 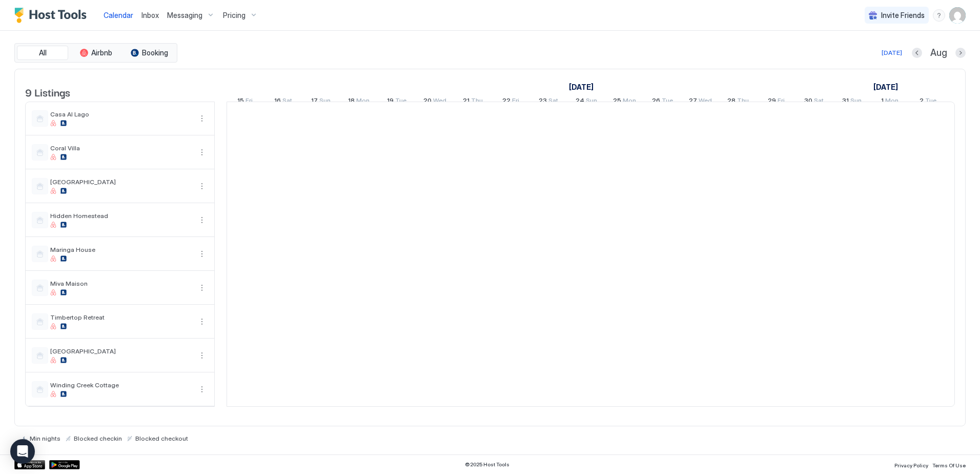 What do you see at coordinates (580, 101) in the screenshot?
I see `span: 24` at bounding box center [580, 101].